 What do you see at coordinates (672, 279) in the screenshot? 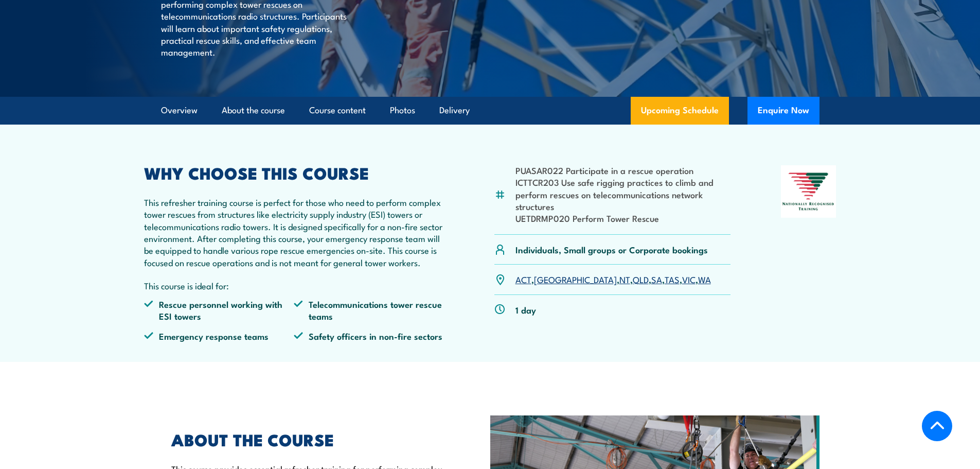
I see `a: TAS` at bounding box center [672, 279].